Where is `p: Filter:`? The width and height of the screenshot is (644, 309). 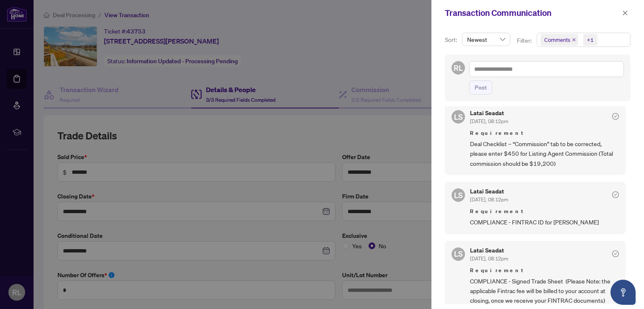 p: Filter: is located at coordinates (525, 40).